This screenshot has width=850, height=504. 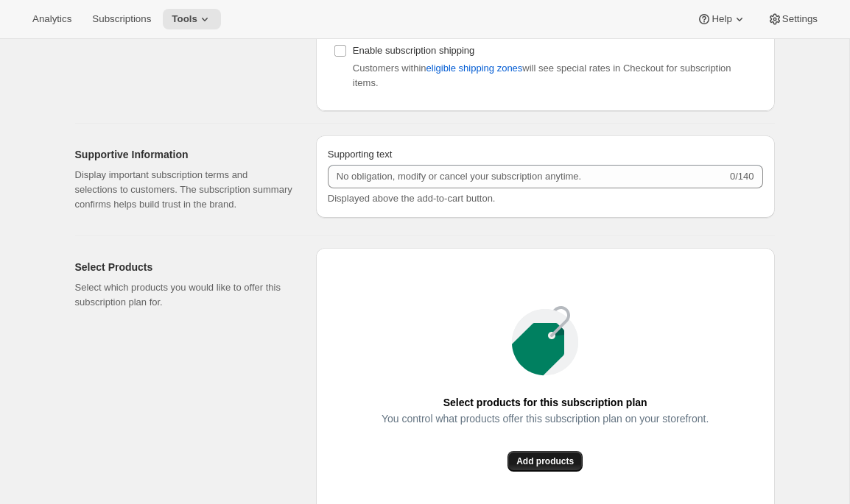 What do you see at coordinates (792, 19) in the screenshot?
I see `button: Settings` at bounding box center [792, 19].